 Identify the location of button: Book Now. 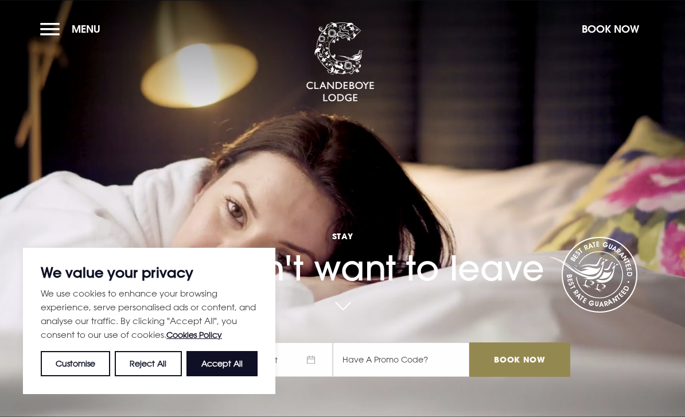
(610, 29).